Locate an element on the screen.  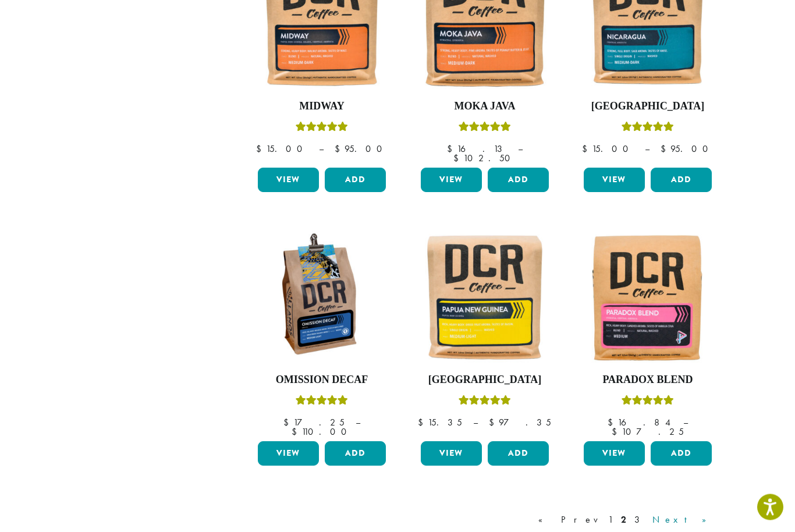
bdi: 97.35 is located at coordinates (519, 422).